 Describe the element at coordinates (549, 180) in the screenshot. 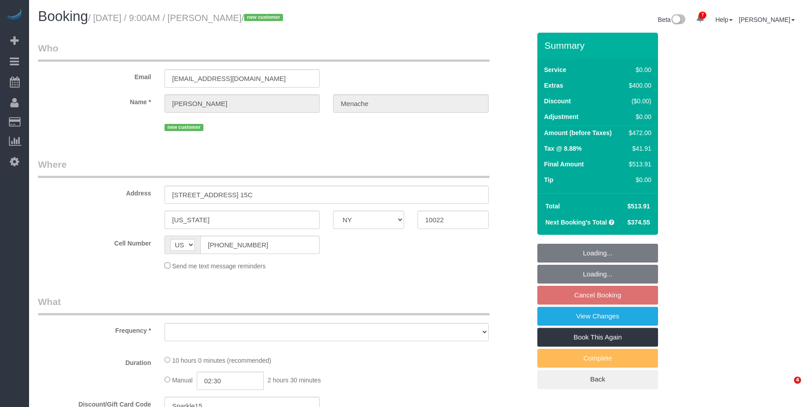

I see `label: Tip` at that location.